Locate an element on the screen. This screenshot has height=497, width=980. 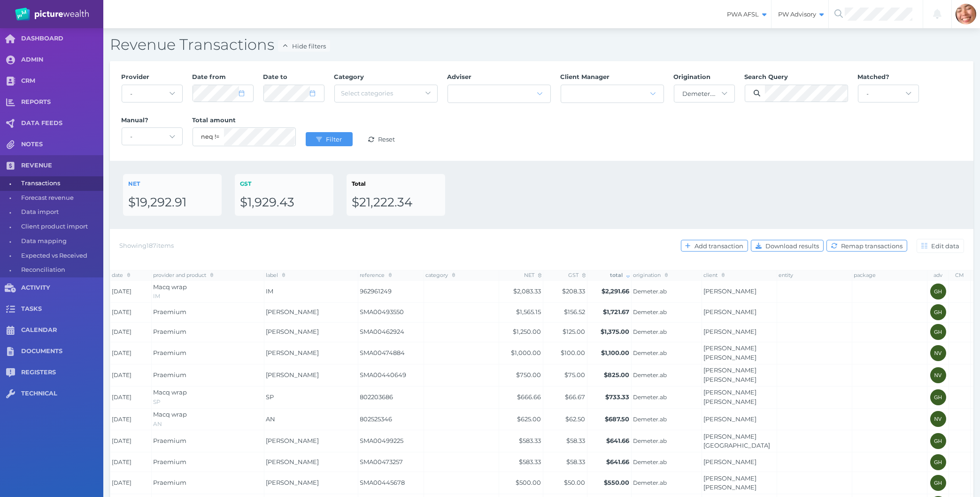
select: eq = equals; neq = not equals; lt = less than; gt = greater than is located at coordinates (210, 137).